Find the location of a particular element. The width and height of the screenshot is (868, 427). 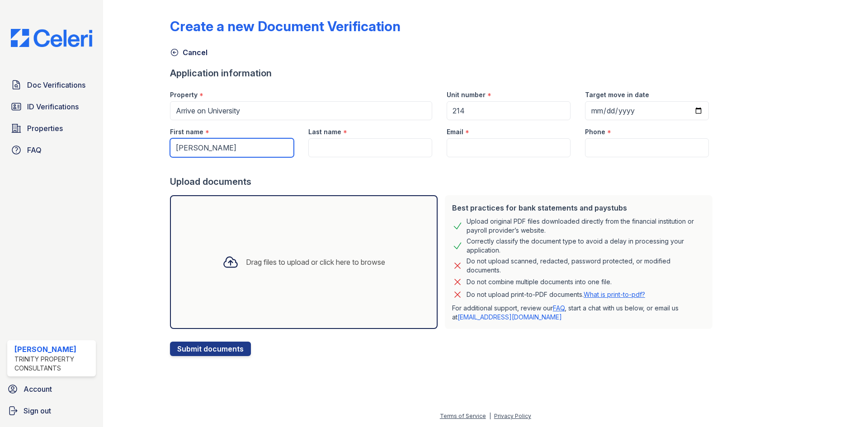

label: Email is located at coordinates (455, 132).